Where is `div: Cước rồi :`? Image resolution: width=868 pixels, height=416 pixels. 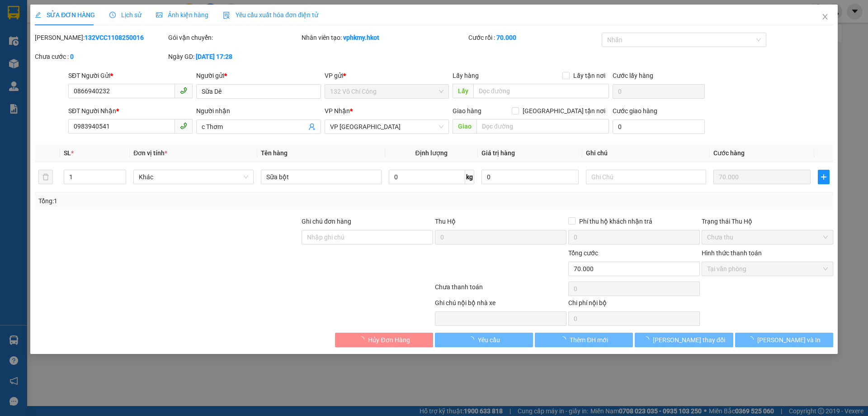
div: Cước rồi : is located at coordinates (534, 38).